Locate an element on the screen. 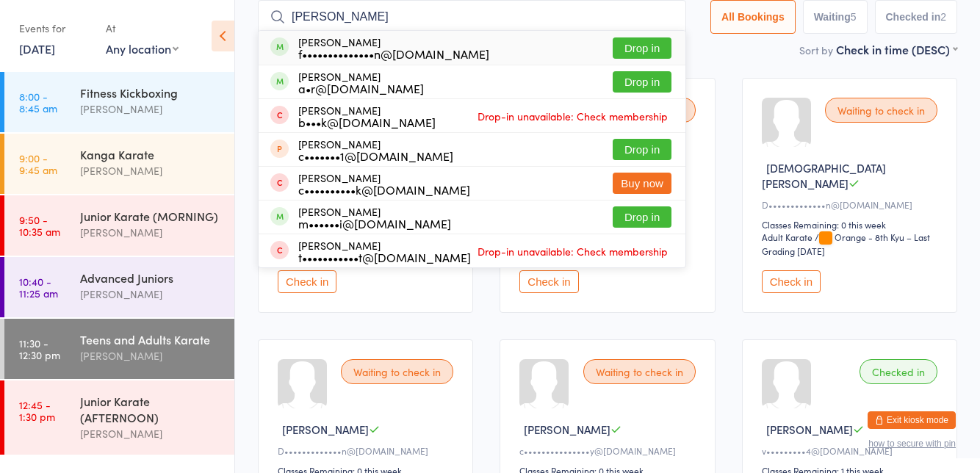 Image resolution: width=980 pixels, height=473 pixels. div: Any location is located at coordinates (142, 49).